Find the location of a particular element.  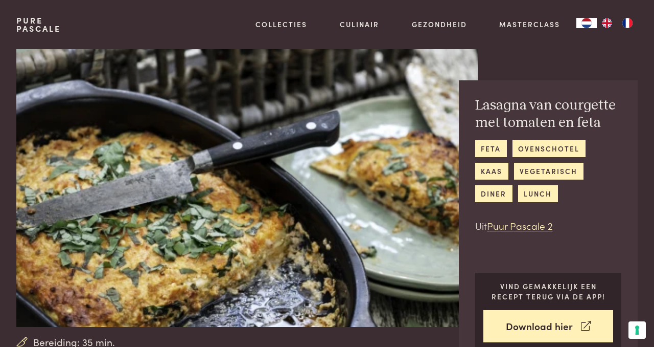

ul: Language list is located at coordinates (618, 23).